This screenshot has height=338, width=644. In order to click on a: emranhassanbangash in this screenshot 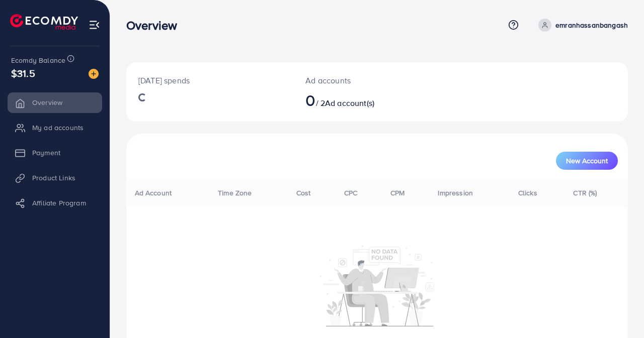, I will do `click(581, 25)`.